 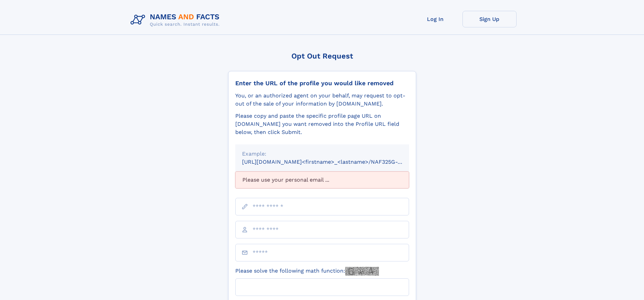 What do you see at coordinates (490, 19) in the screenshot?
I see `a: Sign Up` at bounding box center [490, 19].